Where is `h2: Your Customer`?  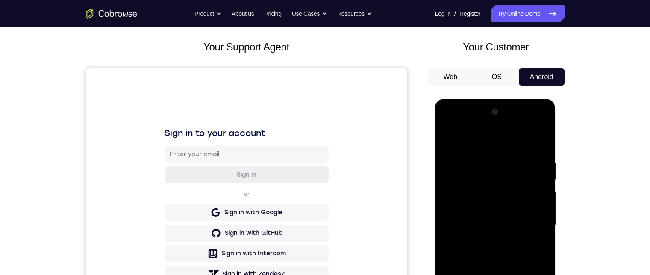 h2: Your Customer is located at coordinates (496, 47).